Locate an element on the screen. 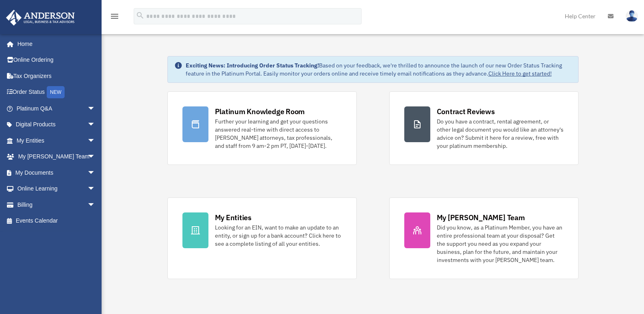 This screenshot has width=644, height=314. div: Contract Reviews is located at coordinates (466, 111).